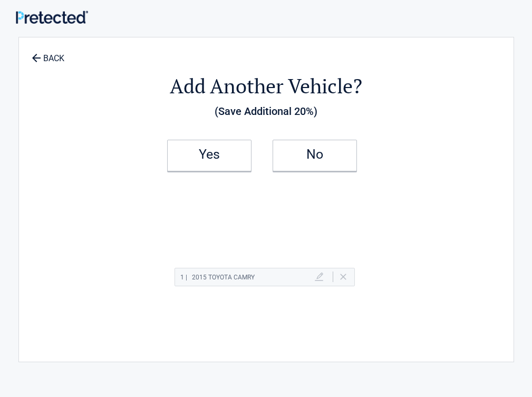 This screenshot has width=532, height=397. I want to click on h2: No, so click(315, 154).